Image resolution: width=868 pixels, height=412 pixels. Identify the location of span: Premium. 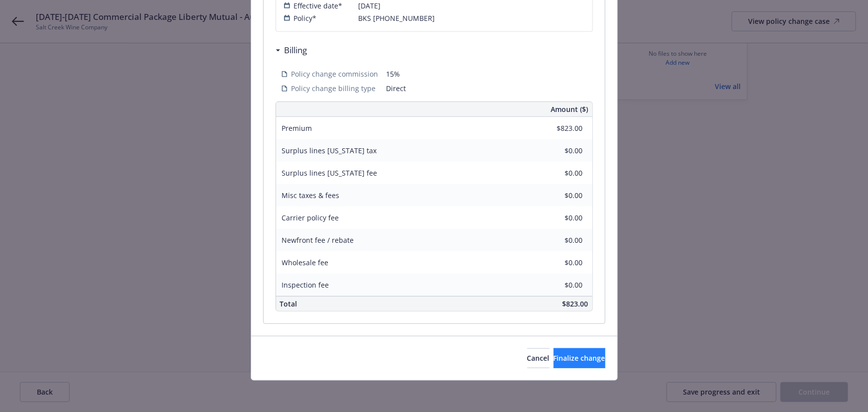
(297, 128).